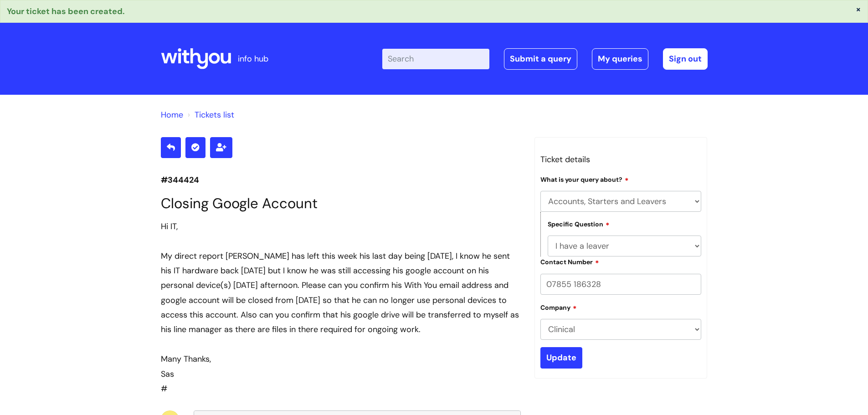  I want to click on li: Tickets list, so click(209, 115).